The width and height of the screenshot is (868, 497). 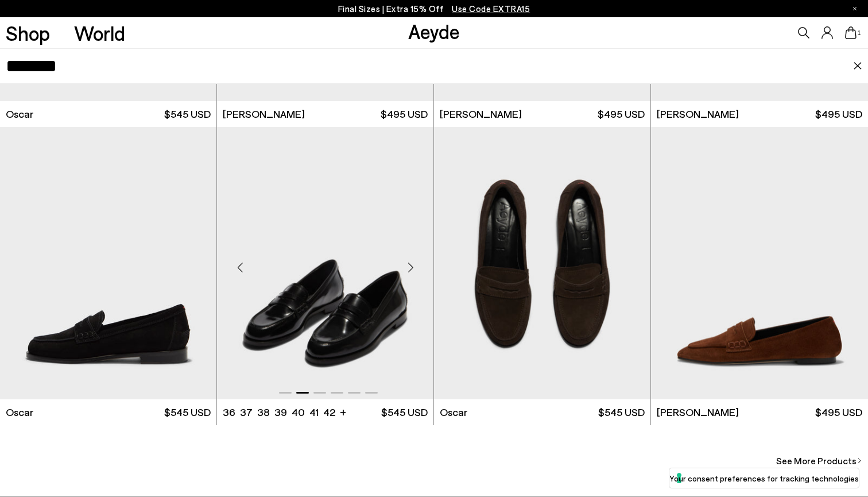 I want to click on span: Navigate to /collections/ss25-final-sizes, so click(x=491, y=9).